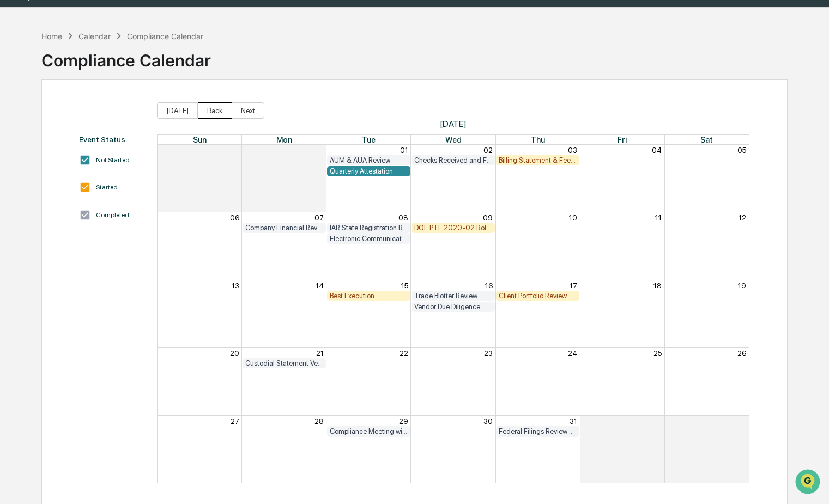 This screenshot has width=829, height=504. I want to click on button: 12, so click(743, 218).